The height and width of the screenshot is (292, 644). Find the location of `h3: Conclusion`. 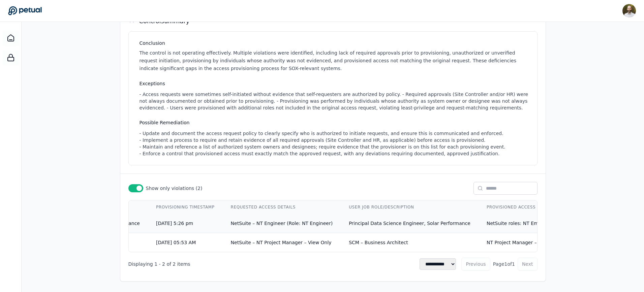

h3: Conclusion is located at coordinates (334, 43).